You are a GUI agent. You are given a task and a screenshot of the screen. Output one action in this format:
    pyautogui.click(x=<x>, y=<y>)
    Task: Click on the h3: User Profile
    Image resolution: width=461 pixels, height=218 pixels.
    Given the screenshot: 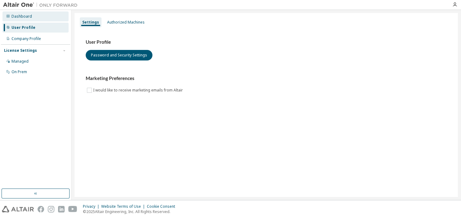 What is the action you would take?
    pyautogui.click(x=266, y=42)
    